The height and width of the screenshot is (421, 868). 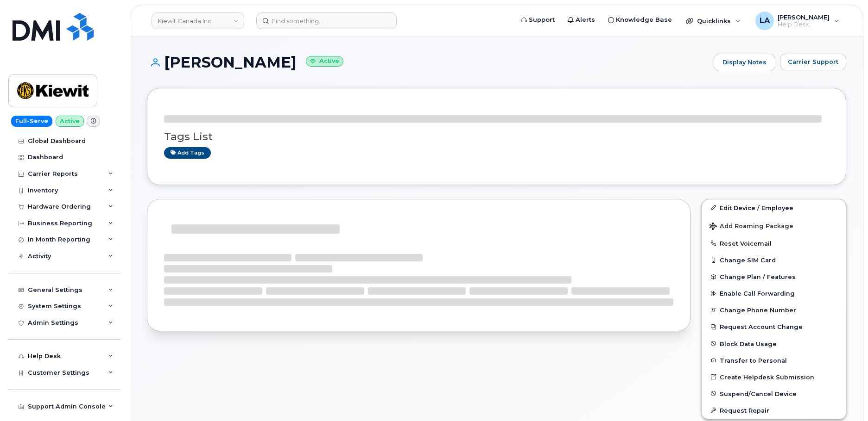 What do you see at coordinates (774, 226) in the screenshot?
I see `button: Add Roaming Package` at bounding box center [774, 226].